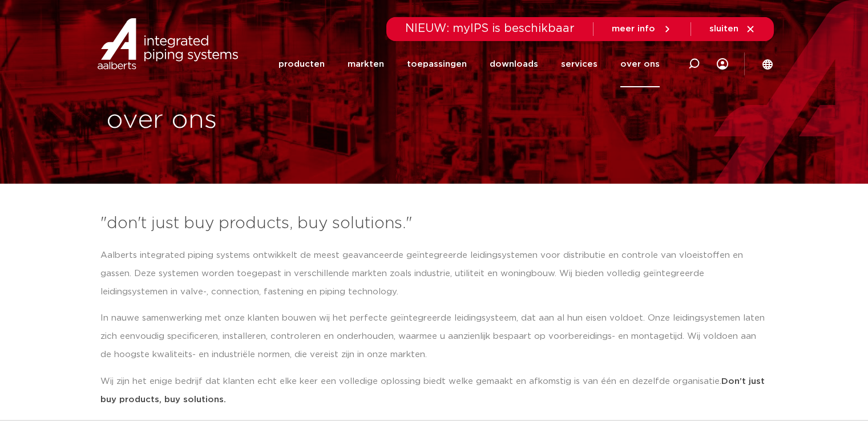 This screenshot has width=868, height=421. Describe the element at coordinates (366, 64) in the screenshot. I see `a: markten` at that location.